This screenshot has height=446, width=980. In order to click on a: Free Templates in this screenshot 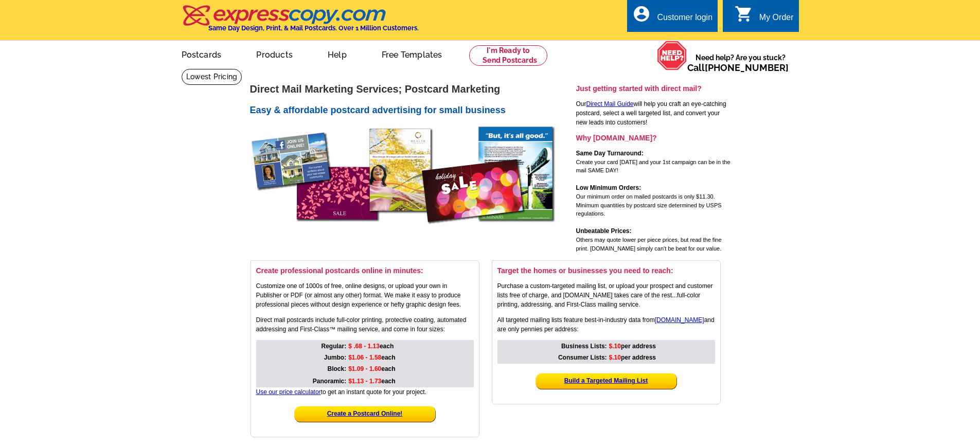, I will do `click(412, 54)`.